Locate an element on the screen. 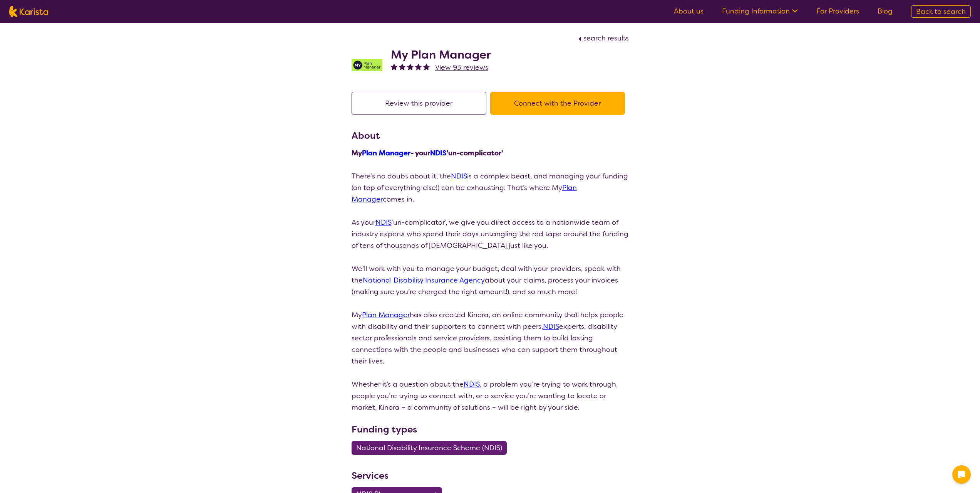 This screenshot has height=493, width=980. a: Review this provider is located at coordinates (421, 104).